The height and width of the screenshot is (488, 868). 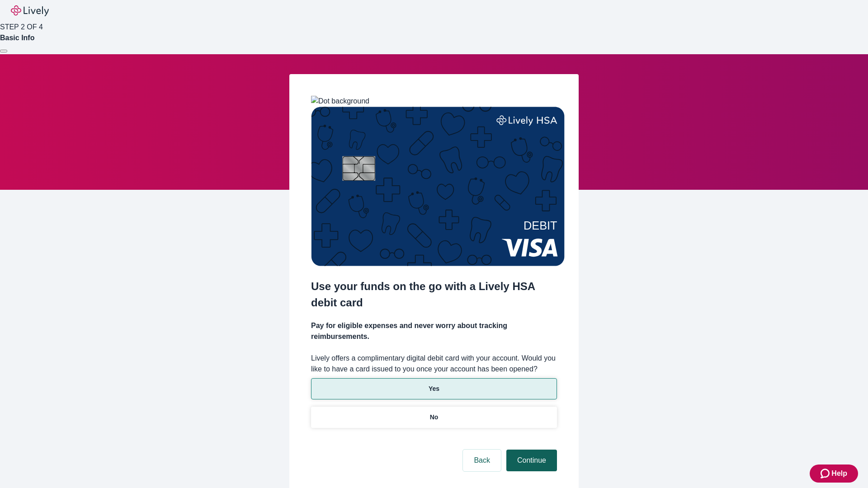 What do you see at coordinates (434, 417) in the screenshot?
I see `button: No` at bounding box center [434, 417].